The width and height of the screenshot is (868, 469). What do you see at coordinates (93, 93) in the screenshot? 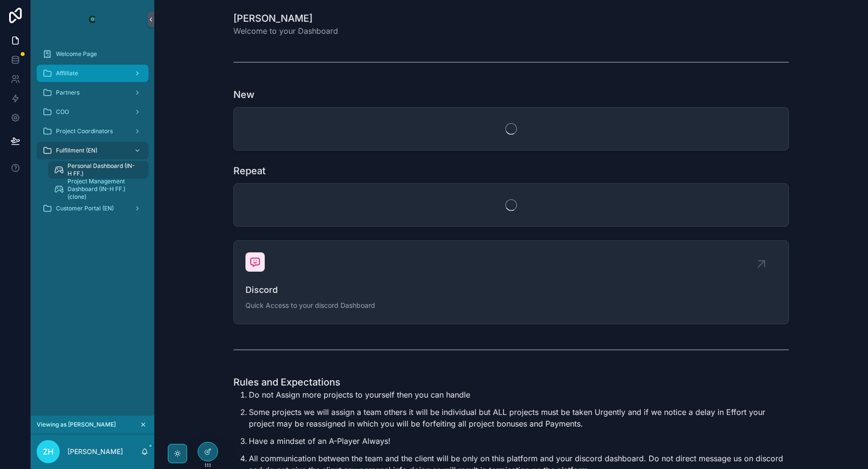
I see `a: Partners` at bounding box center [93, 93].